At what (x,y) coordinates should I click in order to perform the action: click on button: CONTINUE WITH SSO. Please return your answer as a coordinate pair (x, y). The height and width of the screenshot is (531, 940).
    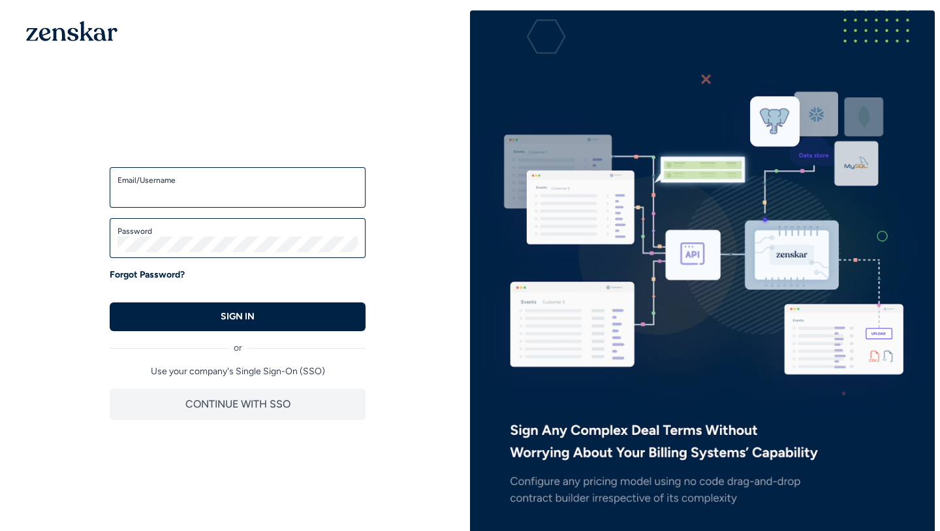
    Looking at the image, I should click on (238, 404).